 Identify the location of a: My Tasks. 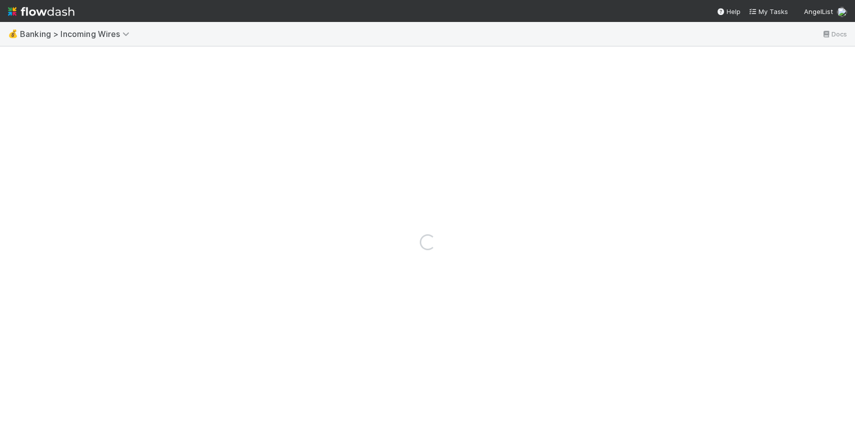
(768, 11).